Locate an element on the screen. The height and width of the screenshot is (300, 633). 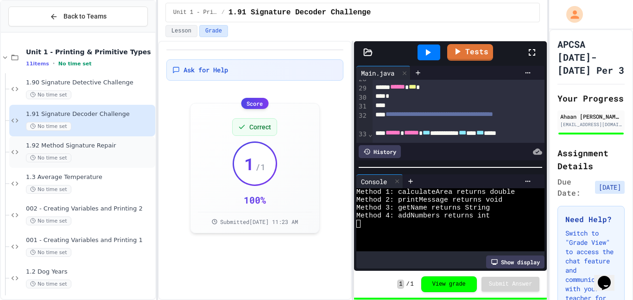
button: Back to Teams is located at coordinates (78, 16).